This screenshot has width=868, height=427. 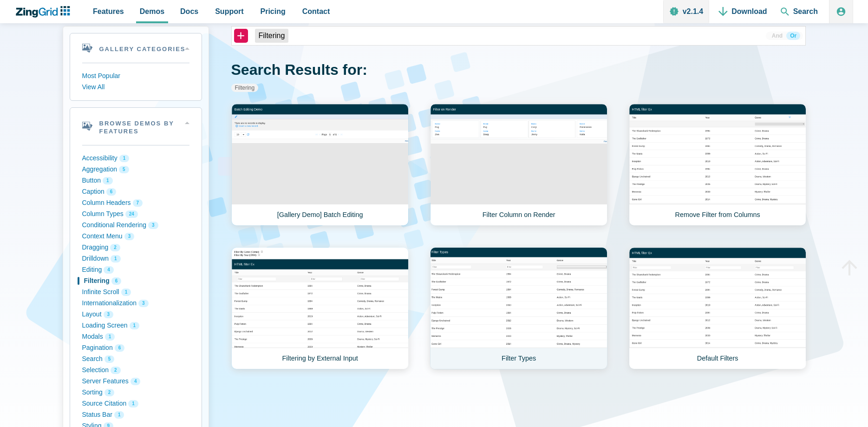 What do you see at coordinates (136, 315) in the screenshot?
I see `button: Layout 3` at bounding box center [136, 315].